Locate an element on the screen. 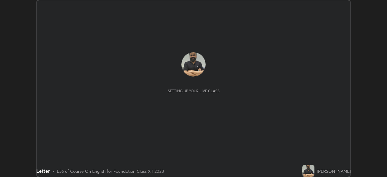 The image size is (387, 177). div: Setting up your live class is located at coordinates (194, 91).